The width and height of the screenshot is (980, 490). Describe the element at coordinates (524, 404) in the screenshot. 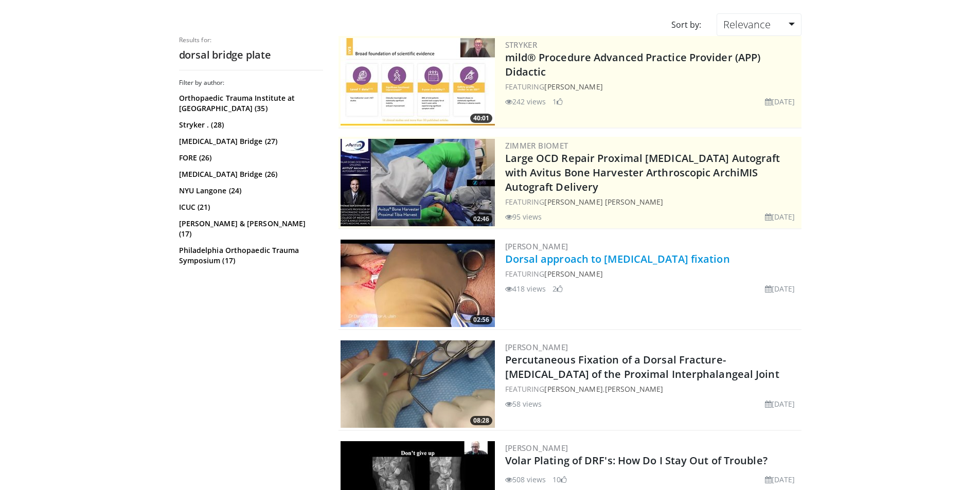

I see `li: 58 views` at that location.